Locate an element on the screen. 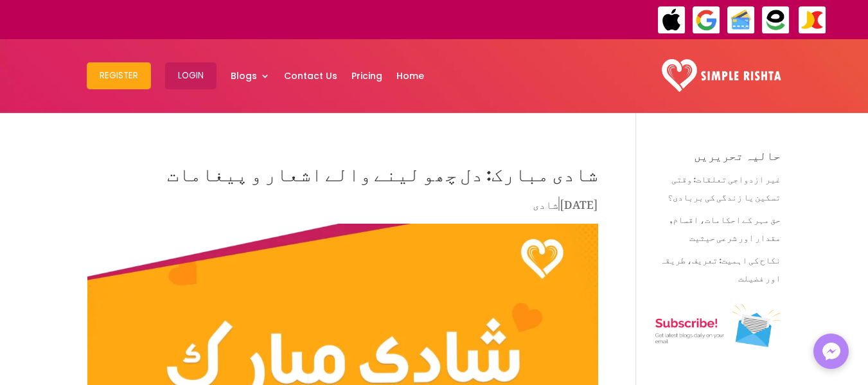 The width and height of the screenshot is (868, 385). img: EasyPaisa-icon is located at coordinates (775, 20).